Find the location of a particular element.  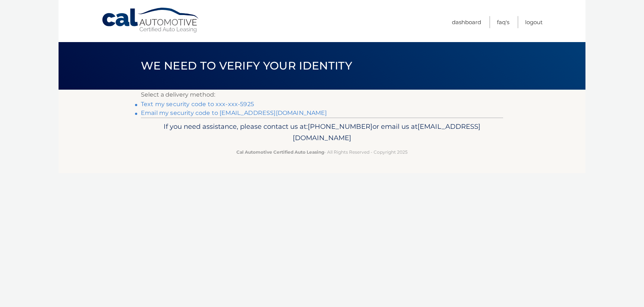

a: Text my security code to xxx-xxx-5925 is located at coordinates (197, 104).